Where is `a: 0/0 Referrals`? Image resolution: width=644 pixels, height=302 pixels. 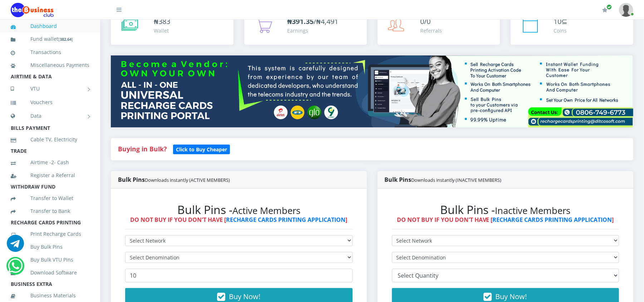
a: 0/0 Referrals is located at coordinates (439, 27).